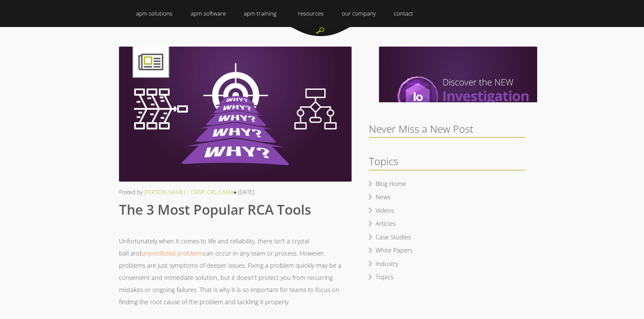  What do you see at coordinates (215, 209) in the screenshot?
I see `span: The 3 Most Popular RCA Tools` at bounding box center [215, 209].